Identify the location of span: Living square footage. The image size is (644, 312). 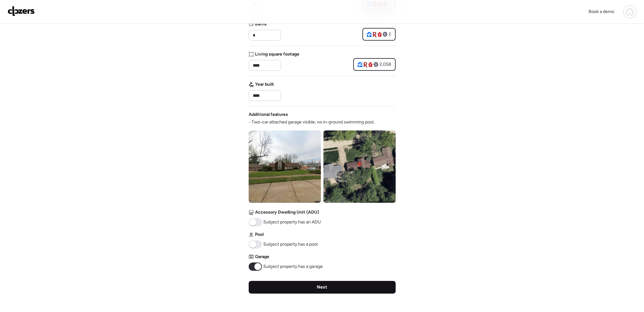
(277, 55).